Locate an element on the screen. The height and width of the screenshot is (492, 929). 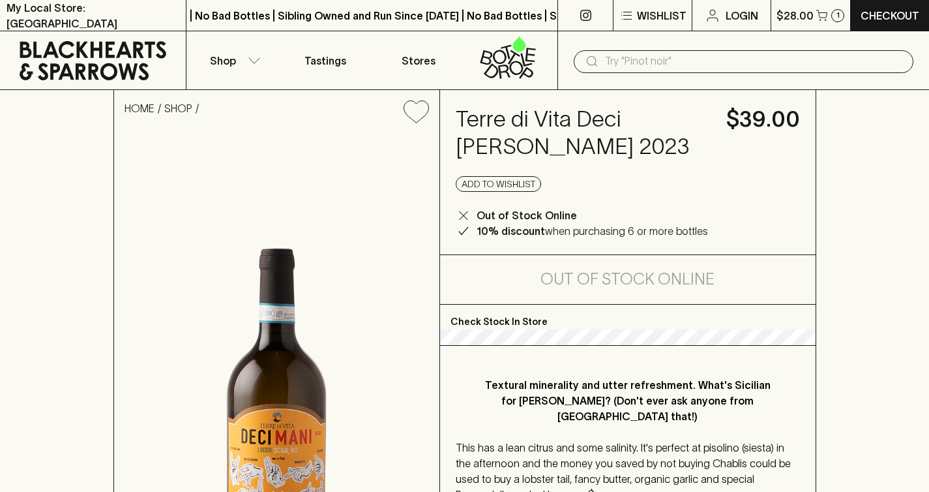
p: Stores is located at coordinates (419, 61).